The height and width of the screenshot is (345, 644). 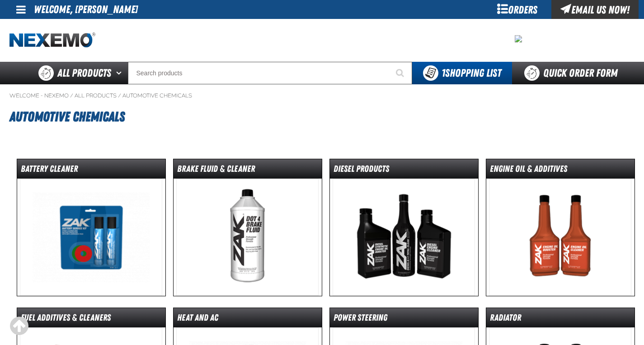 I want to click on a: All Products, so click(x=95, y=96).